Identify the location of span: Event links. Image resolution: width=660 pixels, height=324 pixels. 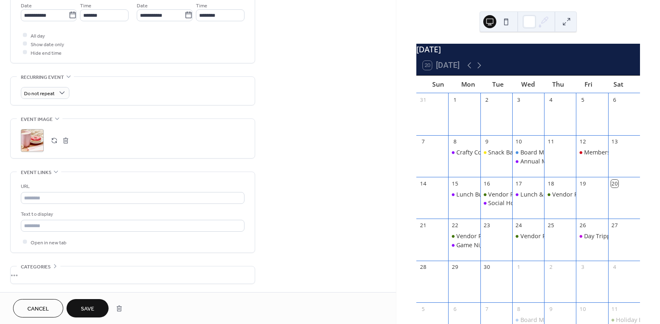
(36, 172).